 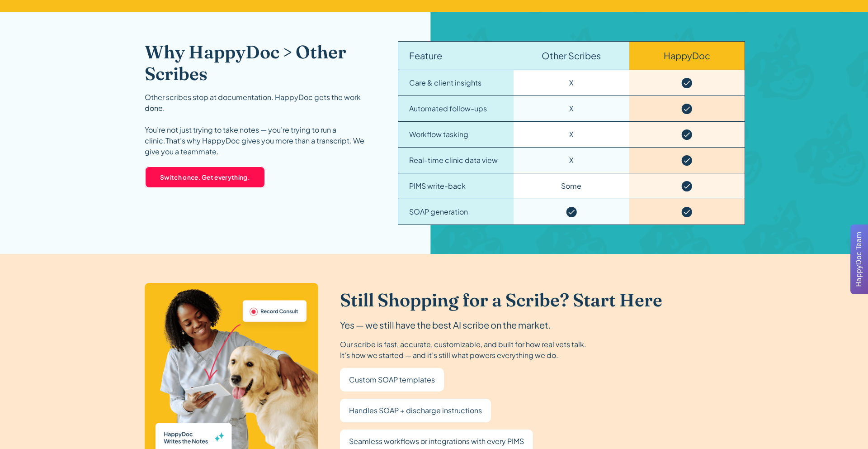 I want to click on a: Switch once. Get everything., so click(x=205, y=177).